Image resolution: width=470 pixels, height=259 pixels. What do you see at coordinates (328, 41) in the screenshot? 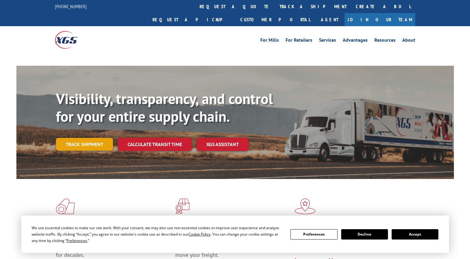
I see `a: Services` at bounding box center [328, 41].